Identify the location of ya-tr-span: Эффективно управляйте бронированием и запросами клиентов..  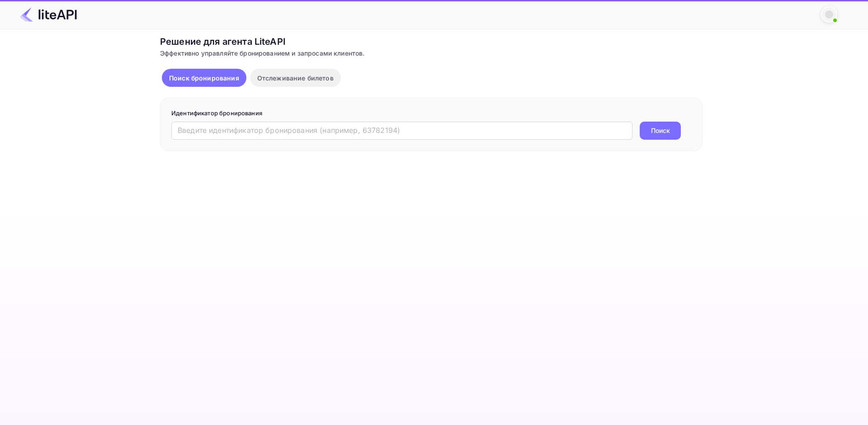
(262, 53).